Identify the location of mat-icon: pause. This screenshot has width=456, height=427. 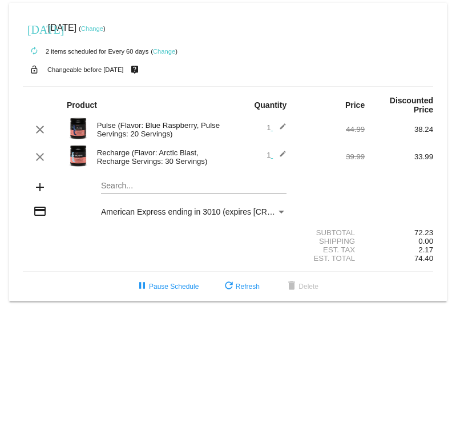
(142, 287).